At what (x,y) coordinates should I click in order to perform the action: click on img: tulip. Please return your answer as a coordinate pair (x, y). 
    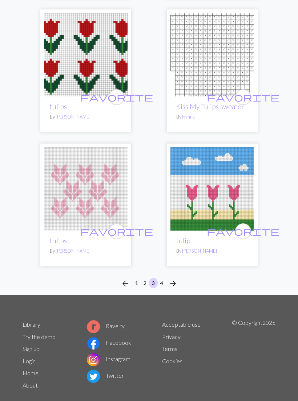
    Looking at the image, I should click on (212, 189).